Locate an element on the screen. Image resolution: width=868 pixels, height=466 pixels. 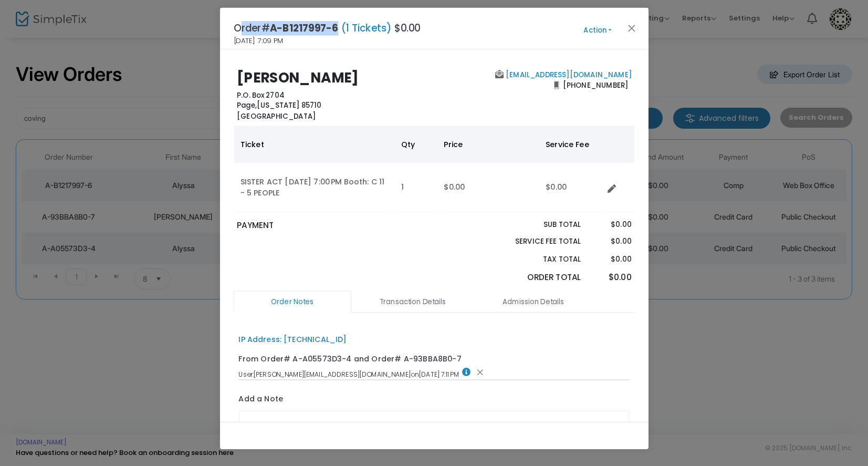
p: Order Total is located at coordinates (535, 278).